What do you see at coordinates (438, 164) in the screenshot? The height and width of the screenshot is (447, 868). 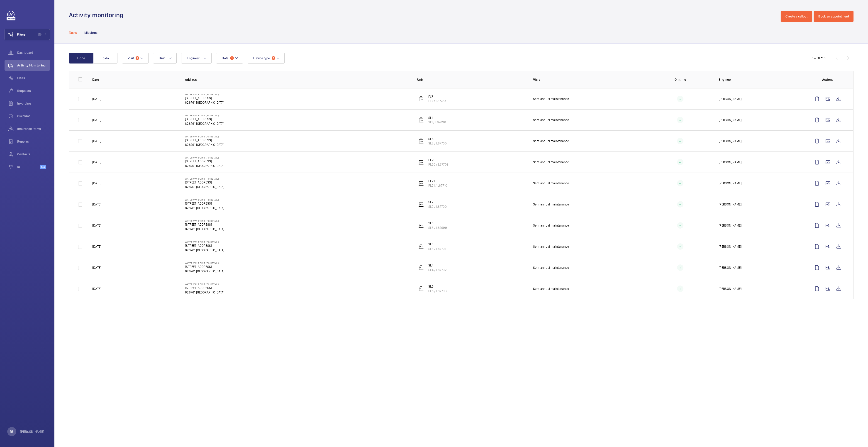 I see `p: PL20 / L87709` at bounding box center [438, 164].